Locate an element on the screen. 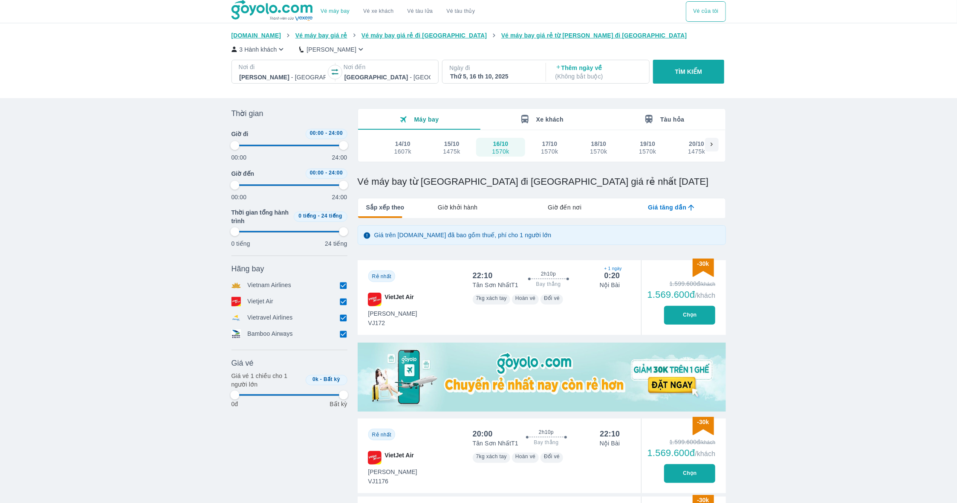 This screenshot has height=503, width=957. div: 14/10 is located at coordinates (403, 144).